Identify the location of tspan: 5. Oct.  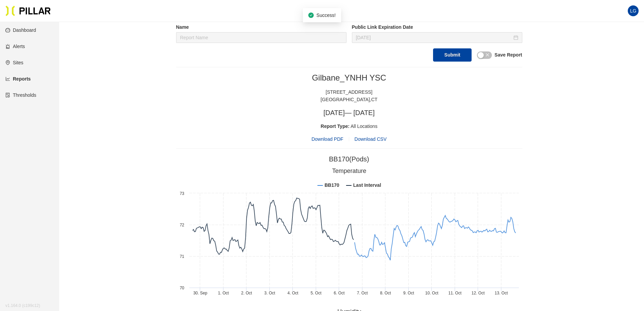
(316, 293).